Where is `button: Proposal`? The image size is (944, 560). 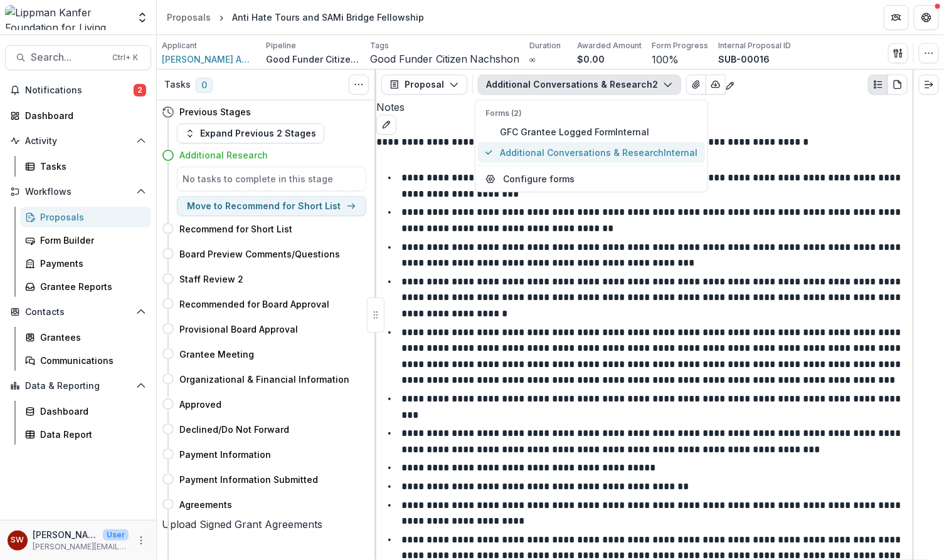
button: Proposal is located at coordinates (424, 85).